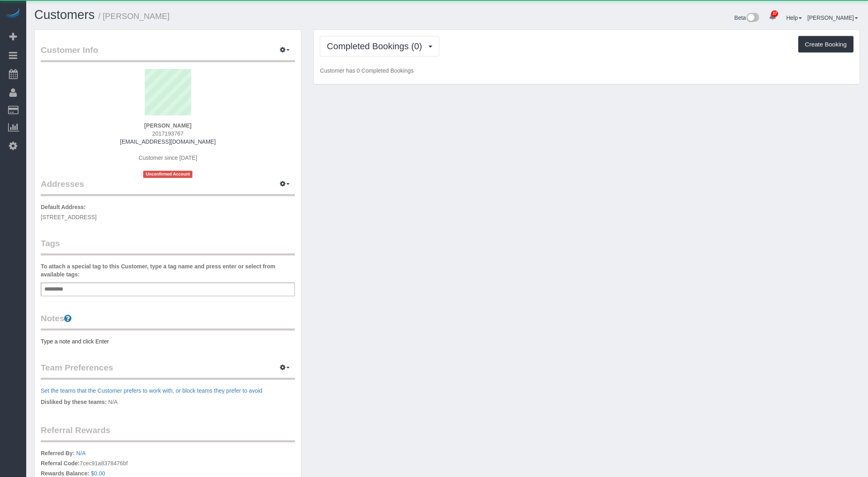  What do you see at coordinates (168, 270) in the screenshot?
I see `label: To attach a special tag to this Customer, type a tag name and press enter or select from availabl...` at bounding box center [168, 270].